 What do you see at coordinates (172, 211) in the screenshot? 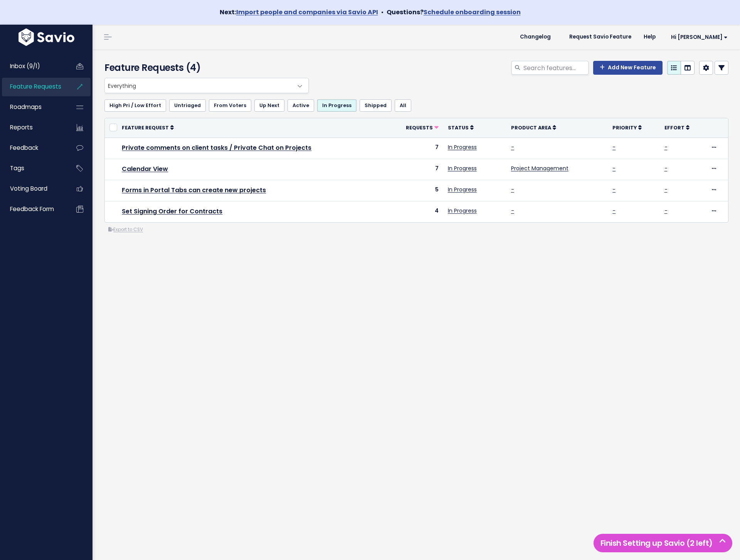
I see `a: Set Signing Order for Contracts` at bounding box center [172, 211].